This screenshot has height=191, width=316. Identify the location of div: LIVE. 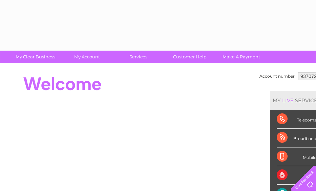
(287, 100).